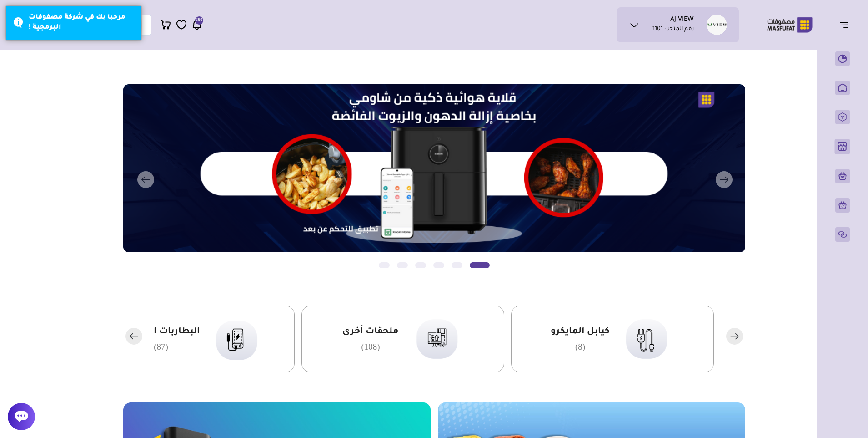 The height and width of the screenshot is (438, 868). Describe the element at coordinates (790, 25) in the screenshot. I see `img: Logo` at that location.